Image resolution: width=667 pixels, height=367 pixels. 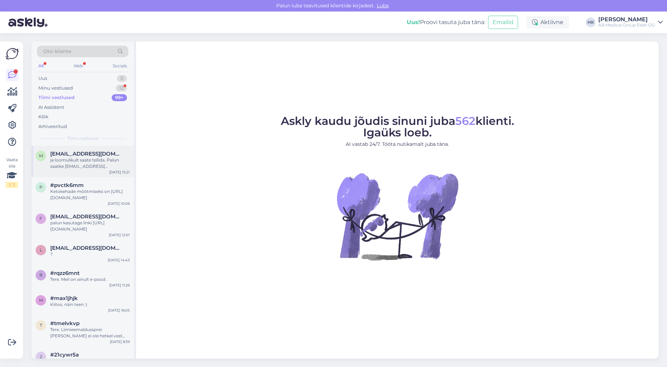 I want to click on span: #tmelvkvp, so click(x=65, y=323).